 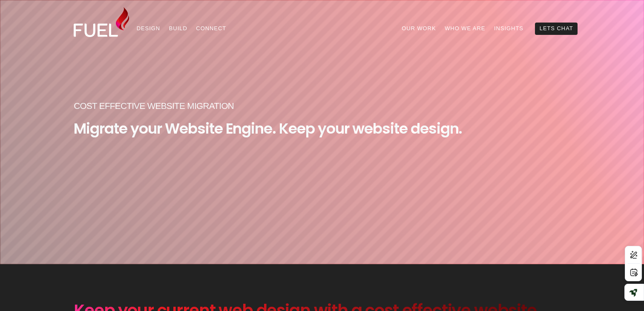 What do you see at coordinates (148, 28) in the screenshot?
I see `a: Design` at bounding box center [148, 28].